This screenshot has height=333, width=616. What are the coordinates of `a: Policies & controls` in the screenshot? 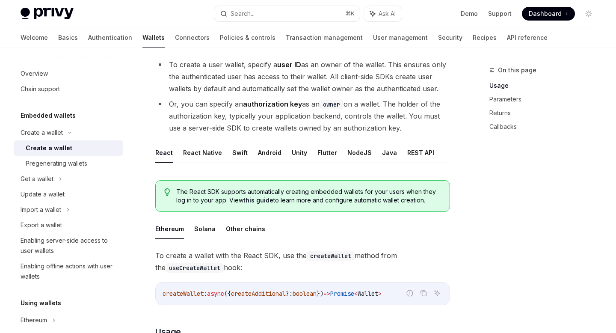 It's located at (248, 38).